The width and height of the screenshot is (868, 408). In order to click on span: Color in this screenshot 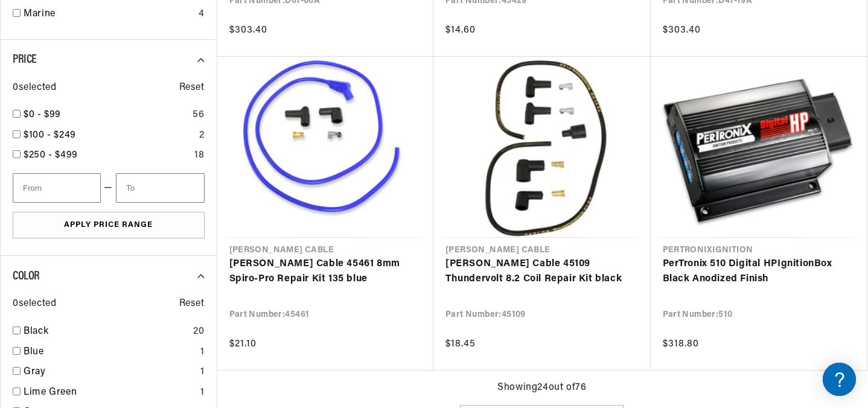, I will do `click(26, 276)`.